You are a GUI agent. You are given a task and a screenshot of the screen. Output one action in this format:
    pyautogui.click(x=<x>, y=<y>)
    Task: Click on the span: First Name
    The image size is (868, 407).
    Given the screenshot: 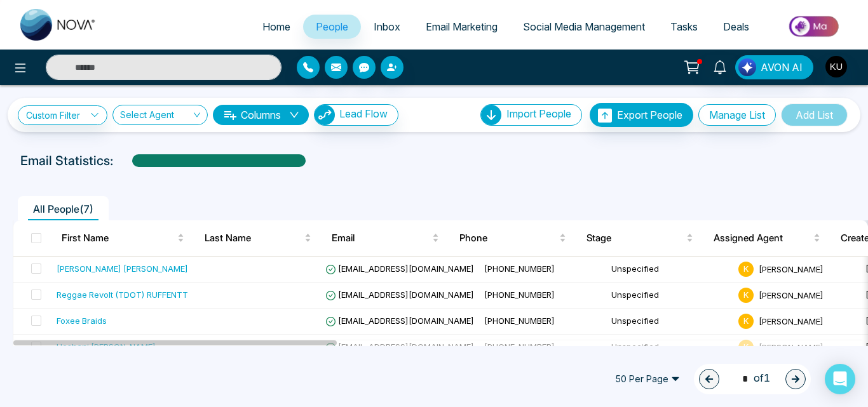 What is the action you would take?
    pyautogui.click(x=118, y=238)
    